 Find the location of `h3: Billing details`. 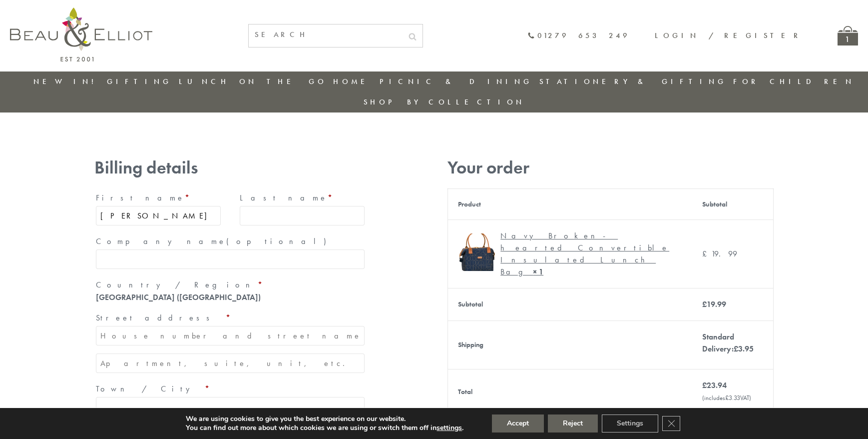

h3: Billing details is located at coordinates (230, 167).